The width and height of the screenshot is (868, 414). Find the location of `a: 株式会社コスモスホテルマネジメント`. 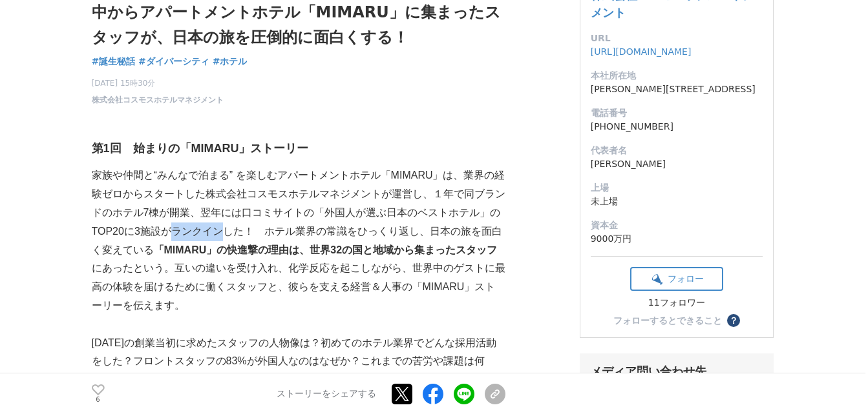

a: 株式会社コスモスホテルマネジメント is located at coordinates (158, 100).